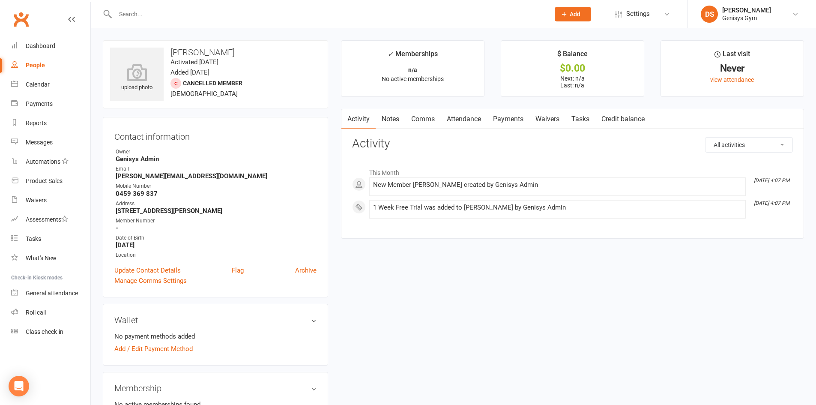  What do you see at coordinates (39, 142) in the screenshot?
I see `div: Messages` at bounding box center [39, 142].